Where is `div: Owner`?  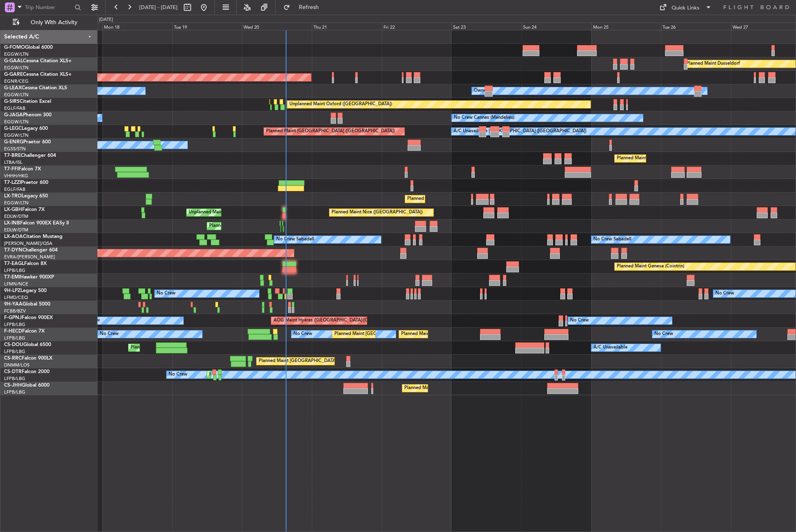 div: Owner is located at coordinates (481, 91).